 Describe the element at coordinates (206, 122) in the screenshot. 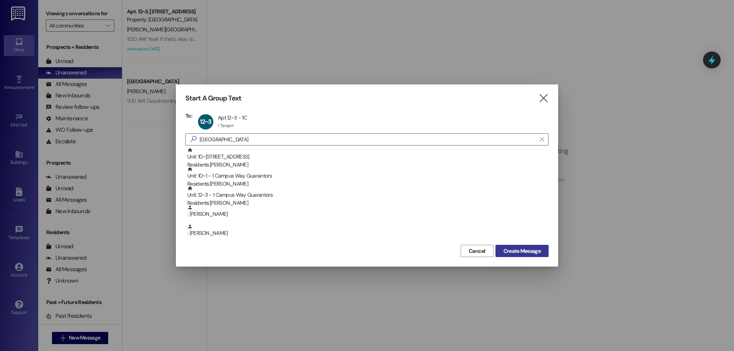

I see `span: 12~3` at that location.